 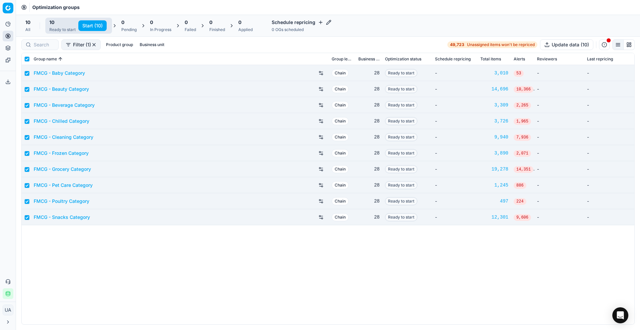 I want to click on a: FMCG - Chilled Category, so click(x=61, y=121).